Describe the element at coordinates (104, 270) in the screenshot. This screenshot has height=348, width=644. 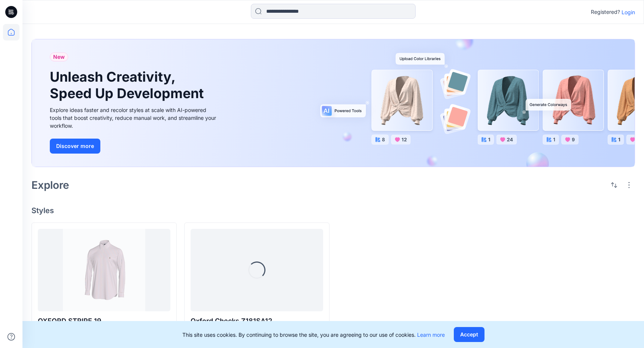
I see `a: OXFORD STRIPE 19` at that location.